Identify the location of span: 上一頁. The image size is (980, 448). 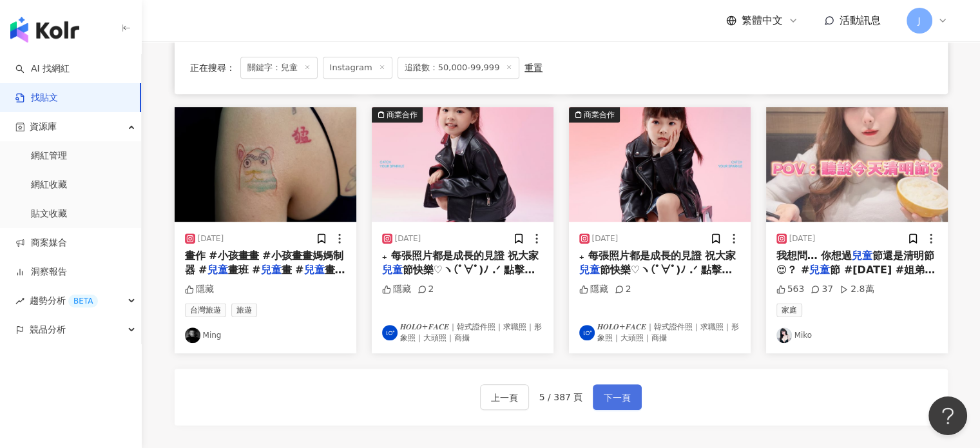
(505, 398).